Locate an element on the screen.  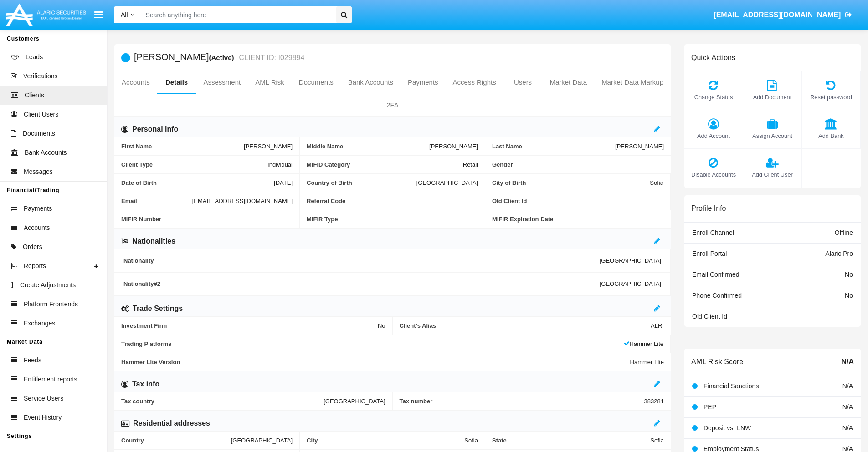
span: Service Users is located at coordinates (43, 398).